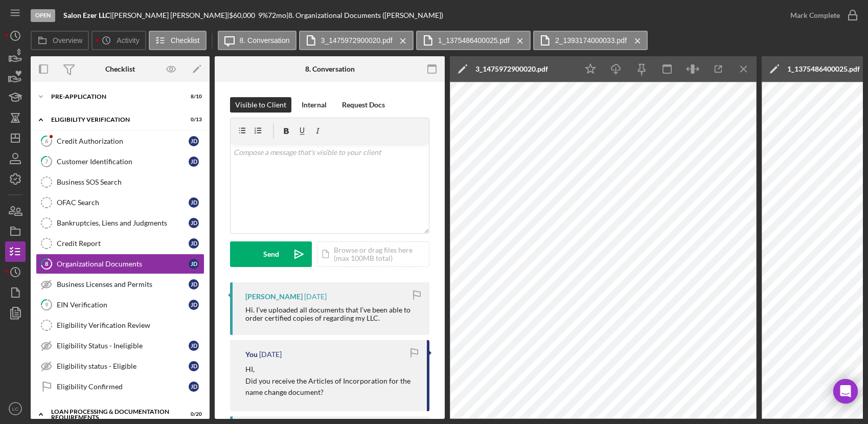 Image resolution: width=868 pixels, height=424 pixels. I want to click on div: Business Licenses and Permits, so click(123, 284).